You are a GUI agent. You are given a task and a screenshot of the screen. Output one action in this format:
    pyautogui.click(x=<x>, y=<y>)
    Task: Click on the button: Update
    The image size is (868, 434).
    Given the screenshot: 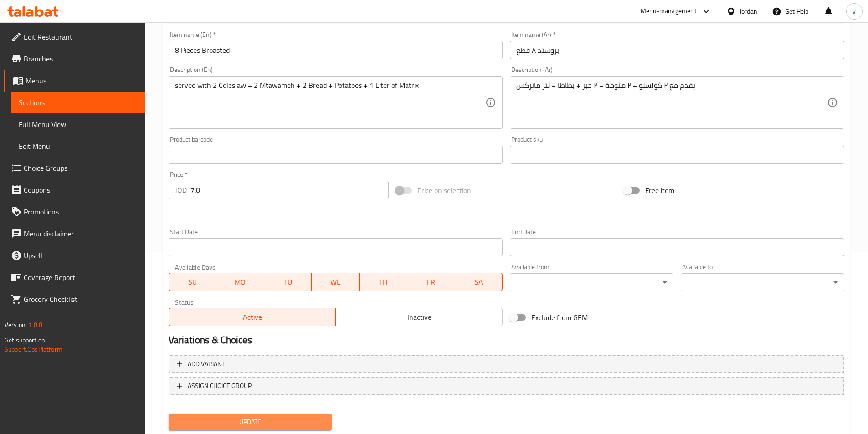 What is the action you would take?
    pyautogui.click(x=250, y=422)
    